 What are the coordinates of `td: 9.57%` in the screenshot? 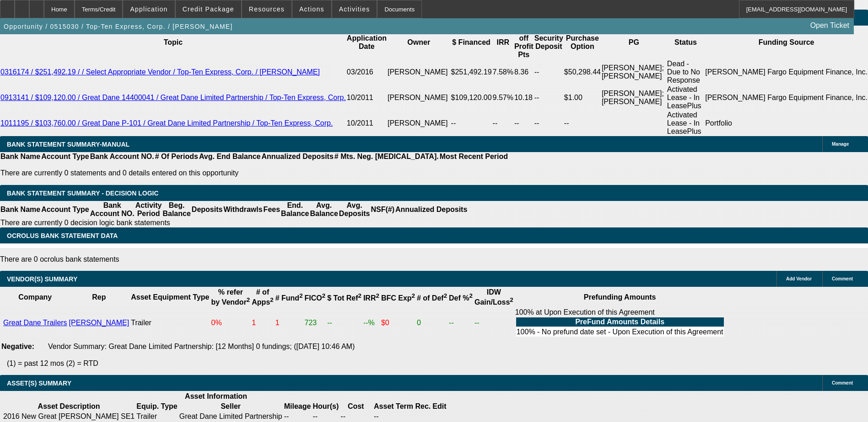 It's located at (503, 98).